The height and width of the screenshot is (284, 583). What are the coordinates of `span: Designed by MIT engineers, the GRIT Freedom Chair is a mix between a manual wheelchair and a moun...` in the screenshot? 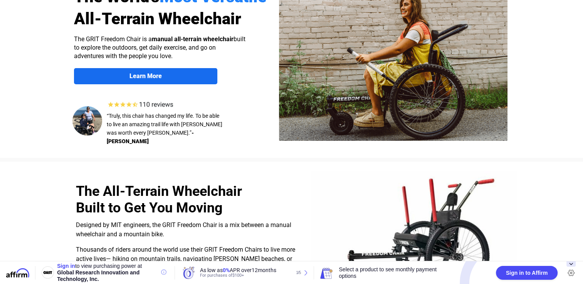 It's located at (183, 230).